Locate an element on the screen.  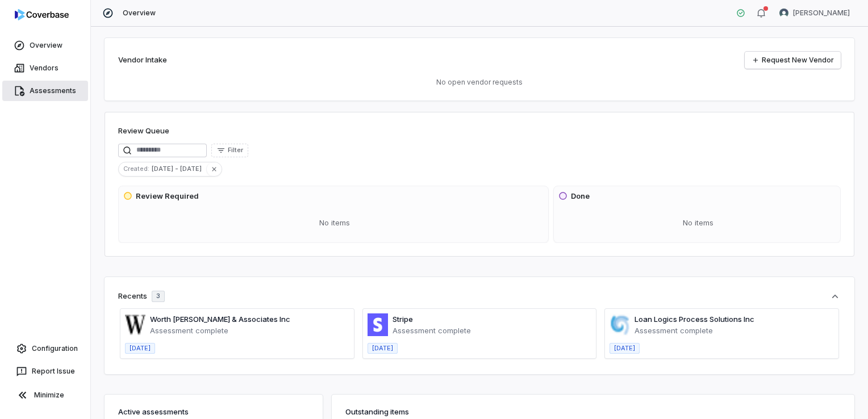
button: Recents3 is located at coordinates (480, 297).